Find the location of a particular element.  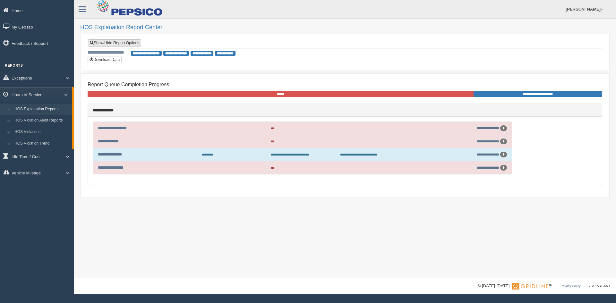

span: v. 2025.4.2063 is located at coordinates (599, 286).